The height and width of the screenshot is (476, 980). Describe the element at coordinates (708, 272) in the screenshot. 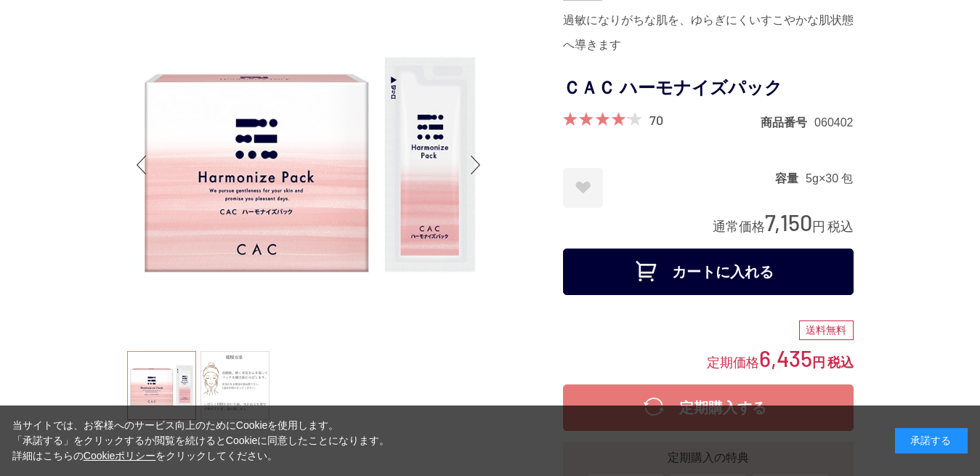

I see `button: カートに入れる` at that location.